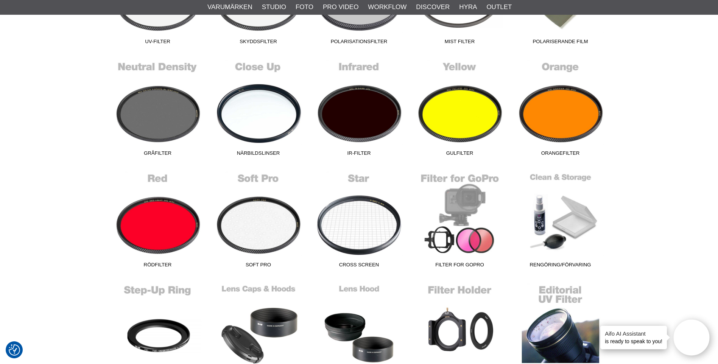 Image resolution: width=718 pixels, height=364 pixels. I want to click on a: Filter for GoPro, so click(460, 220).